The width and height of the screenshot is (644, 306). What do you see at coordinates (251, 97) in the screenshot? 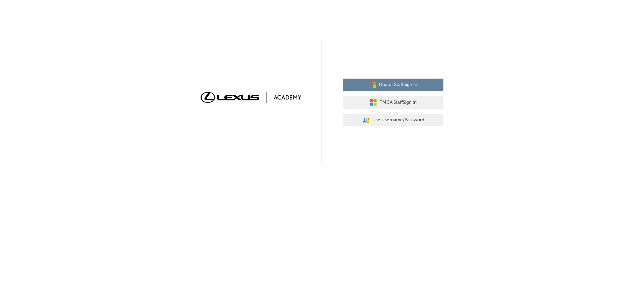
I see `img: Trak` at bounding box center [251, 97].